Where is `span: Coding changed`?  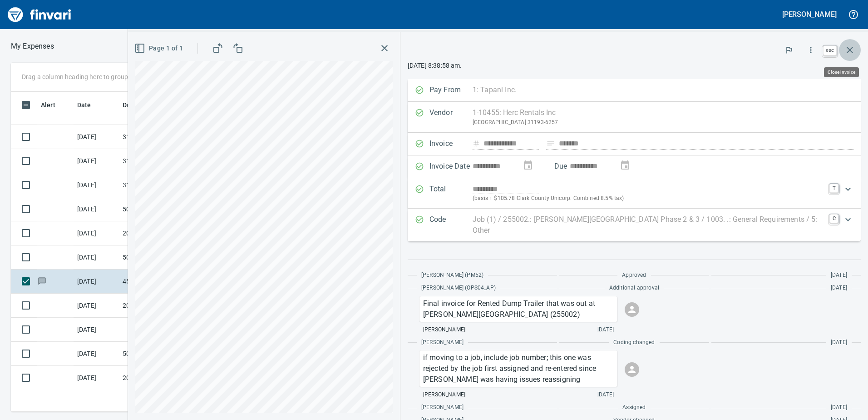
span: Coding changed is located at coordinates (634, 343).